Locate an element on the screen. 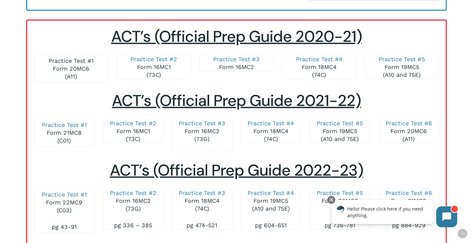 This screenshot has height=243, width=473. p: pg 43-91 is located at coordinates (64, 227).